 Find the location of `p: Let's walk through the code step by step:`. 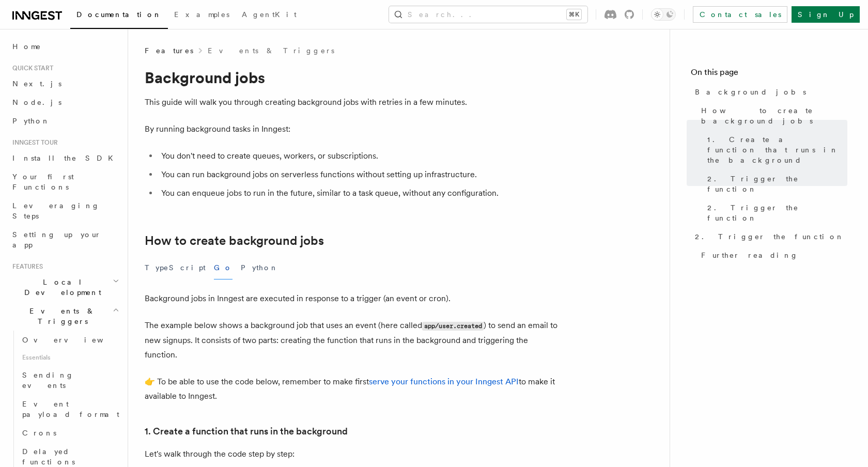

p: Let's walk through the code step by step: is located at coordinates (352, 454).